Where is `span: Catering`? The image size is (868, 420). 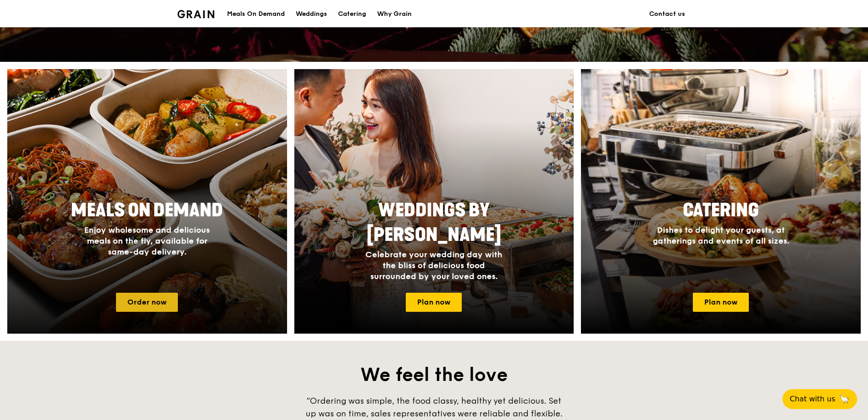
span: Catering is located at coordinates (721, 210).